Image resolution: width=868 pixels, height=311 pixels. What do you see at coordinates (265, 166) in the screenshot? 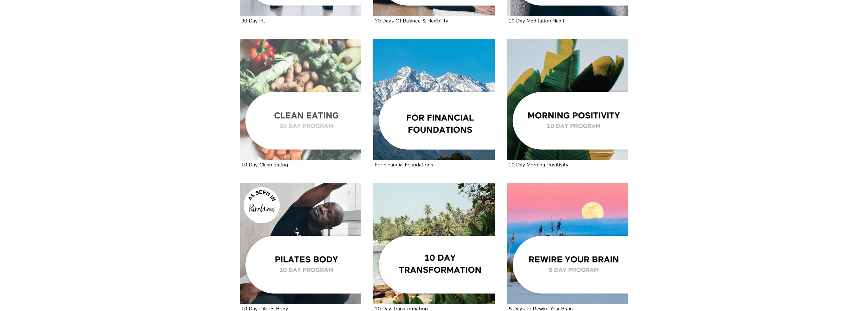
I see `strong: 10 Day Clean Eating` at bounding box center [265, 166].